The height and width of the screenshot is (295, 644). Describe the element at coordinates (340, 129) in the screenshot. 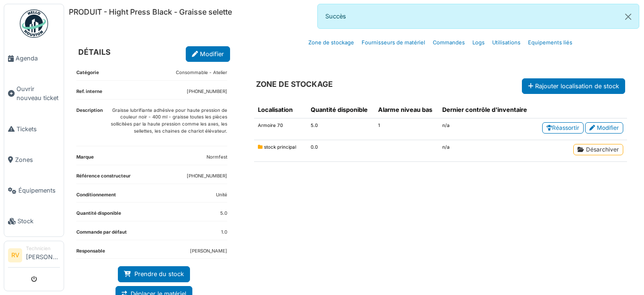

I see `td: 5.0` at that location.